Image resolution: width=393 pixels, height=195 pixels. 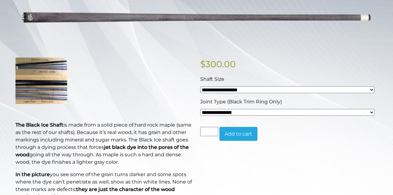 What do you see at coordinates (212, 79) in the screenshot?
I see `span: Shaft Size` at bounding box center [212, 79].